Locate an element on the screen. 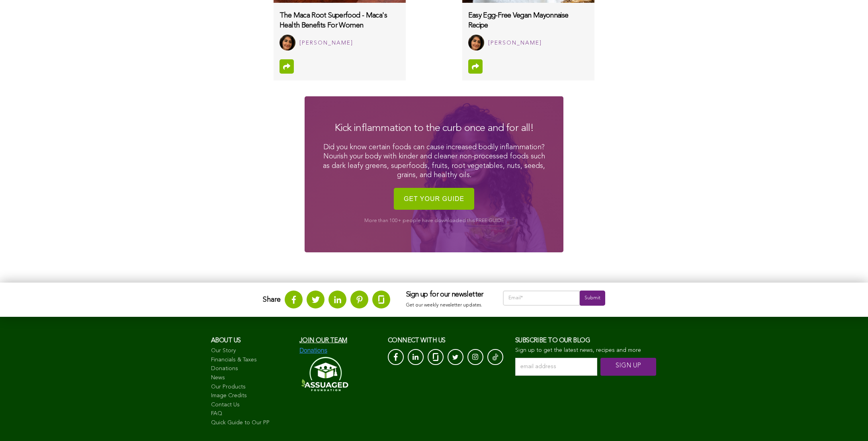 The height and width of the screenshot is (441, 868). p: Get our weekly newsletter updates. is located at coordinates (446, 305).